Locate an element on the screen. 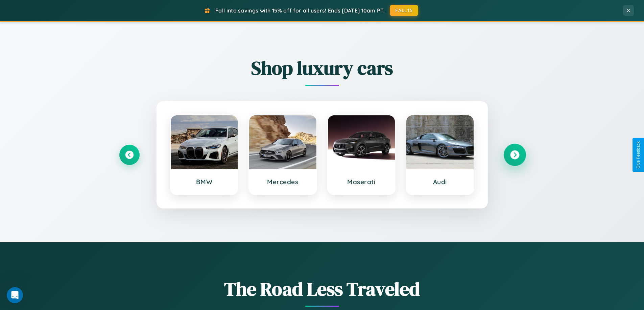 This screenshot has height=310, width=644. h1: The Road Less Traveled is located at coordinates (322, 289).